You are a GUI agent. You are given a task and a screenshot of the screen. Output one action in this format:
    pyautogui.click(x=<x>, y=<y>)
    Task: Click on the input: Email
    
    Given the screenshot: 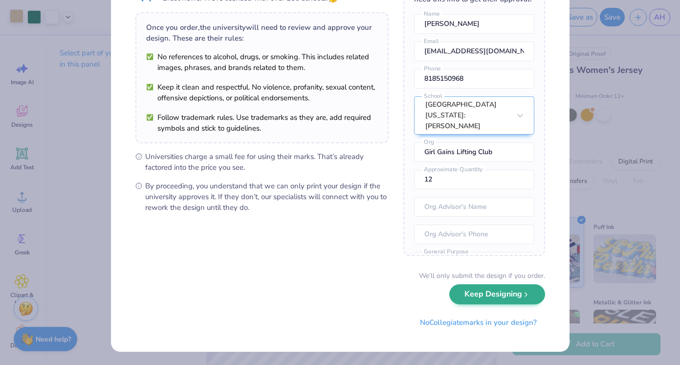 What is the action you would take?
    pyautogui.click(x=474, y=51)
    